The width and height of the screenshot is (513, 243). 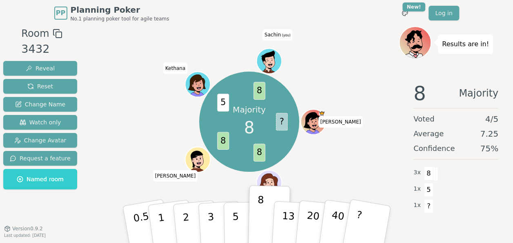 What do you see at coordinates (40, 68) in the screenshot?
I see `button: Reveal` at bounding box center [40, 68].